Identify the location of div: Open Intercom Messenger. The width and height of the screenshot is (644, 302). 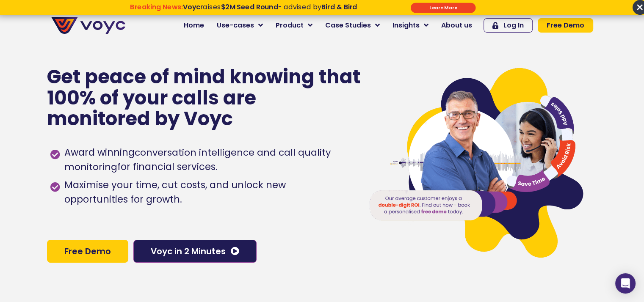
(626, 284).